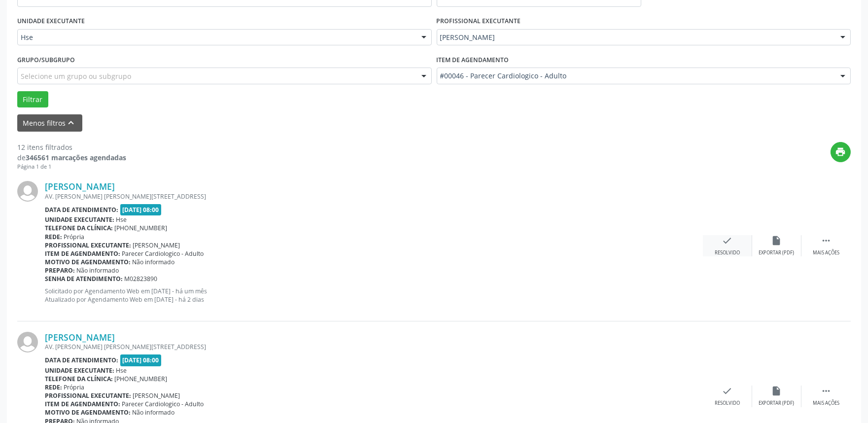  What do you see at coordinates (46, 60) in the screenshot?
I see `label: Grupo/Subgrupo` at bounding box center [46, 60].